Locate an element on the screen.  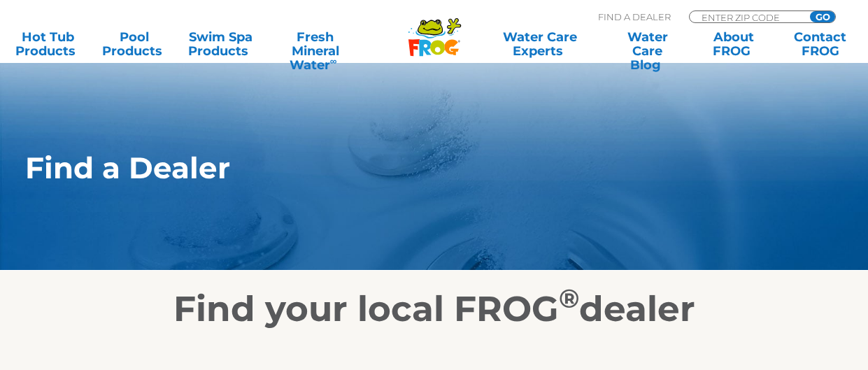
a: Hot TubProducts is located at coordinates (47, 44).